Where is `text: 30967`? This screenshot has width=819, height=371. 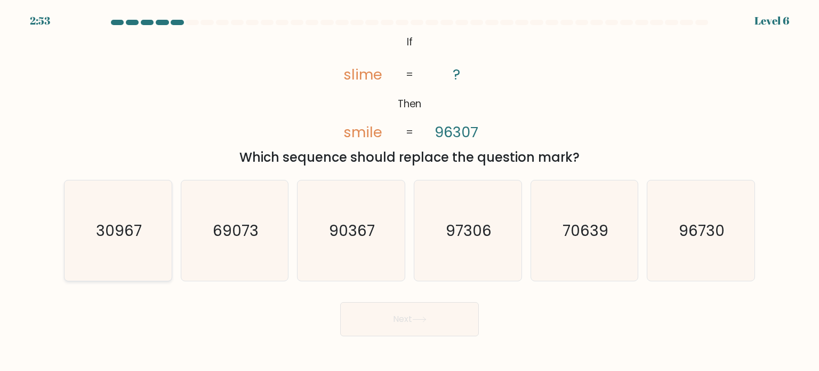
text: 30967 is located at coordinates (119, 230).